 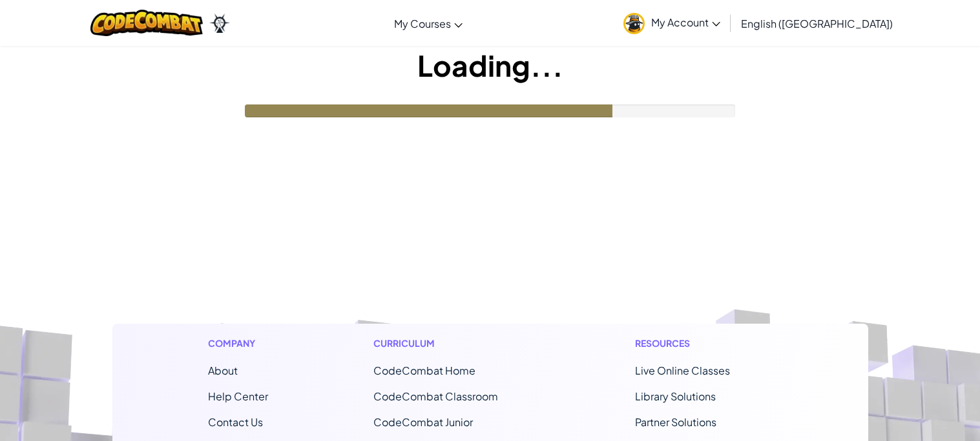 What do you see at coordinates (219, 23) in the screenshot?
I see `img: Ozaria` at bounding box center [219, 23].